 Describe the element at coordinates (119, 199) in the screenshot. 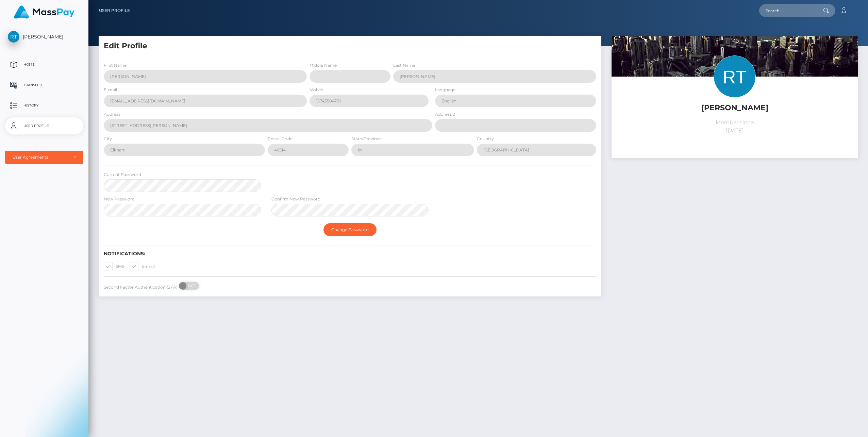

I see `label: New Password` at that location.